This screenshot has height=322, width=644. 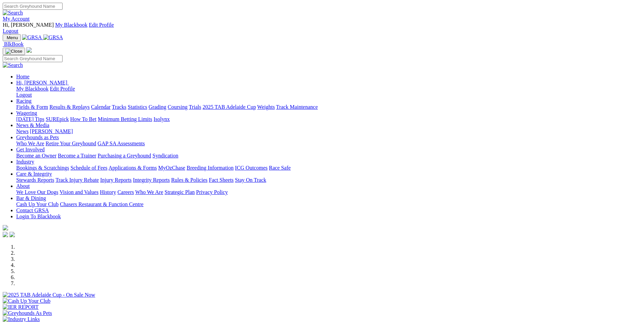 What do you see at coordinates (125, 119) in the screenshot?
I see `a: Minimum Betting Limits` at bounding box center [125, 119].